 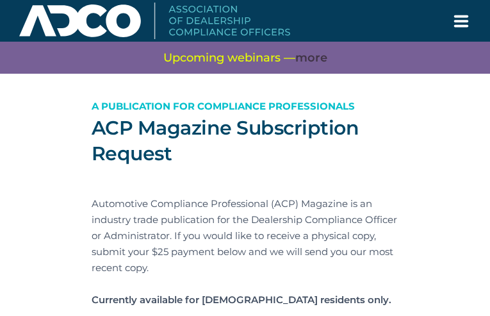 What do you see at coordinates (245, 235) in the screenshot?
I see `p: Automotive Compliance Professional (ACP) Magazine is an industry trade publication for the Dealer...` at bounding box center [245, 235].